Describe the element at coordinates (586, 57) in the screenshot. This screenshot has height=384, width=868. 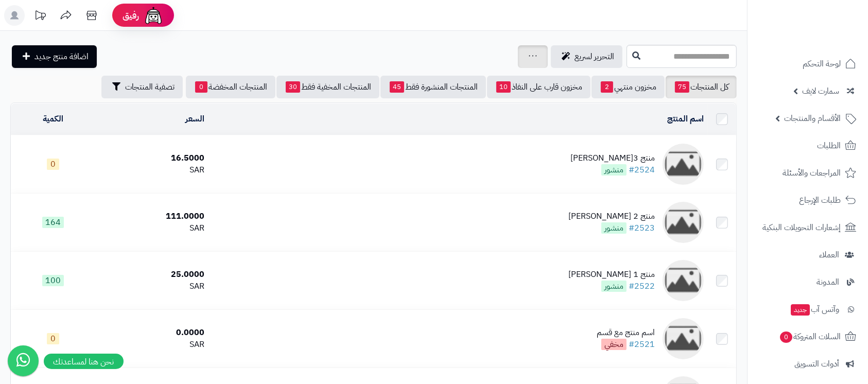
I see `a: التحرير لسريع` at that location.